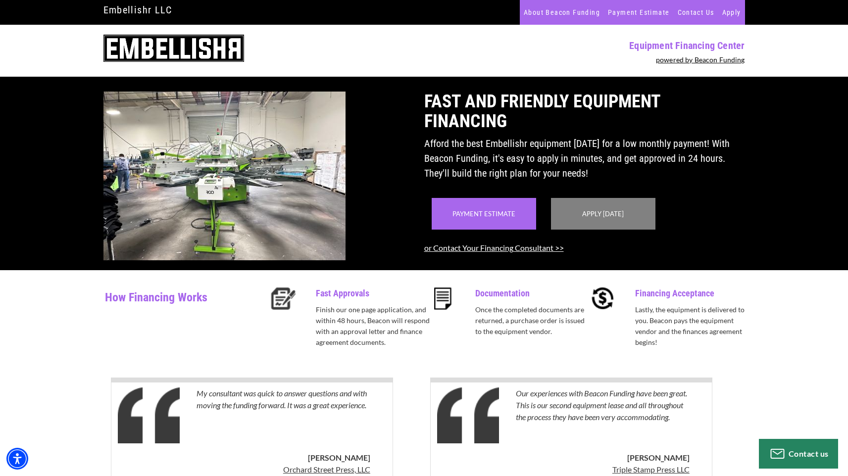 This screenshot has height=476, width=848. I want to click on p: Our experiences with Beacon Funding have been great. This is our second equipment lease and all t..., so click(602, 417).